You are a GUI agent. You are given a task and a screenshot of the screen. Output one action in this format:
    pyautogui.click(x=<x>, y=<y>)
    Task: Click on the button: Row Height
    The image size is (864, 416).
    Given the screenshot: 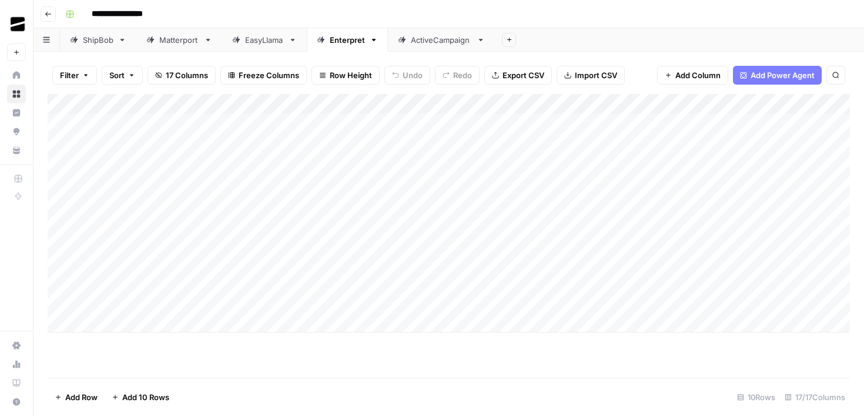 What is the action you would take?
    pyautogui.click(x=345, y=75)
    